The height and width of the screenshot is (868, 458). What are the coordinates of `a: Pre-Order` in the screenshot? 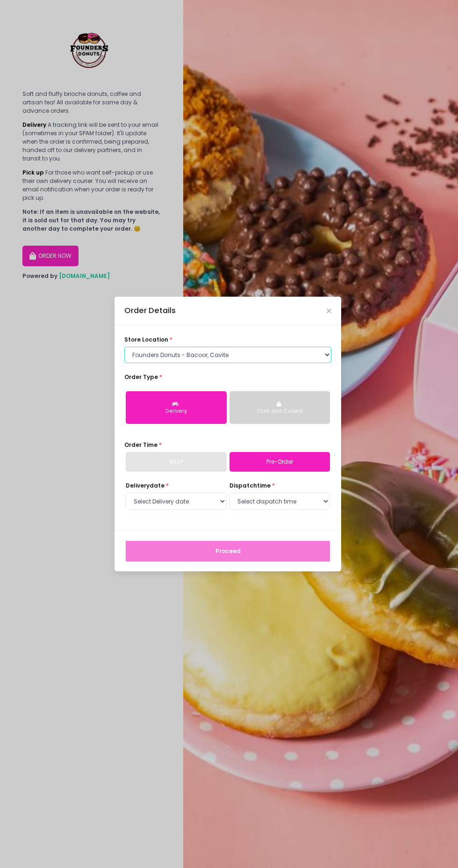 It's located at (280, 462).